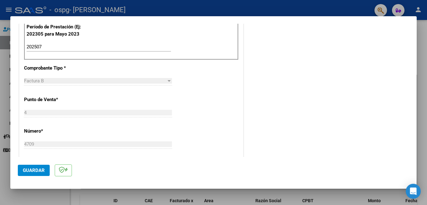 The height and width of the screenshot is (205, 427). Describe the element at coordinates (56, 131) in the screenshot. I see `p: Número` at that location.